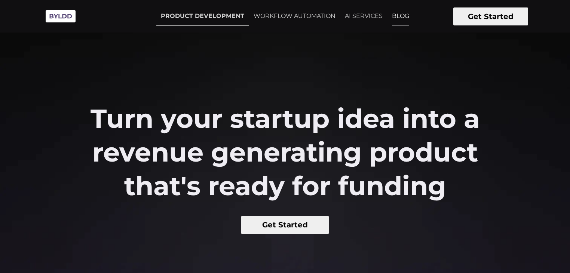 The width and height of the screenshot is (570, 273). What do you see at coordinates (295, 16) in the screenshot?
I see `a: WORKFLOW AUTOMATION` at bounding box center [295, 16].